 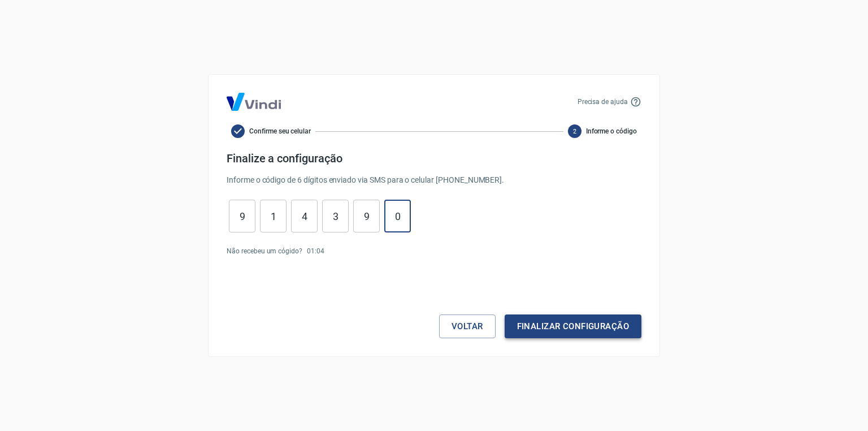 I want to click on text: 2, so click(x=575, y=131).